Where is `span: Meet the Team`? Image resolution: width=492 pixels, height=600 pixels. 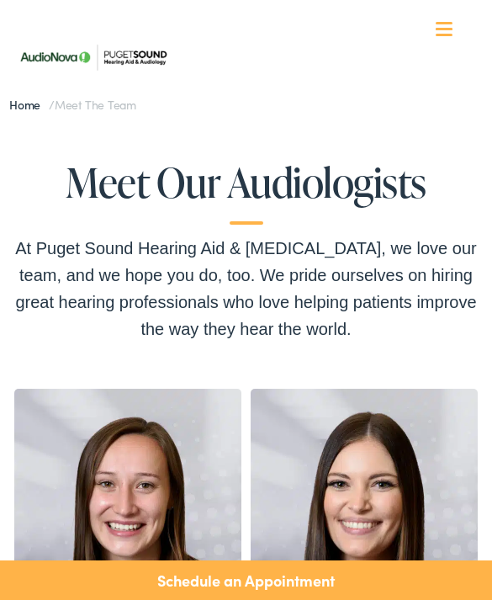 span: Meet the Team is located at coordinates (95, 104).